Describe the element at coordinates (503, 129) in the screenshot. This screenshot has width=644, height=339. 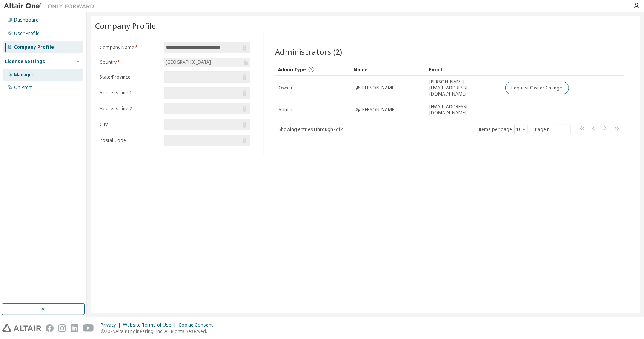
I see `span: Items per page` at that location.